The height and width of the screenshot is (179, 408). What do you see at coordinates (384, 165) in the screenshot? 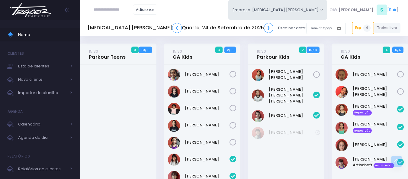
I see `span: Aula avulsa` at bounding box center [384, 165].